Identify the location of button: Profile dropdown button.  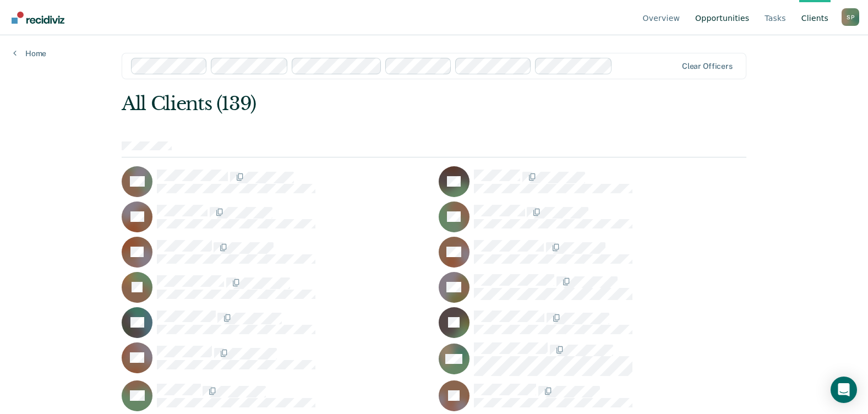
(850, 17).